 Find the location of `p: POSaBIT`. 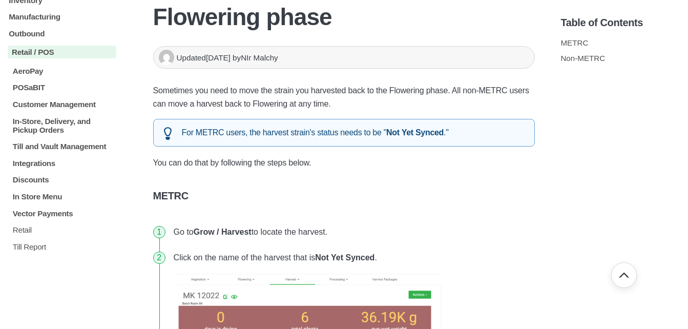

p: POSaBIT is located at coordinates (64, 87).